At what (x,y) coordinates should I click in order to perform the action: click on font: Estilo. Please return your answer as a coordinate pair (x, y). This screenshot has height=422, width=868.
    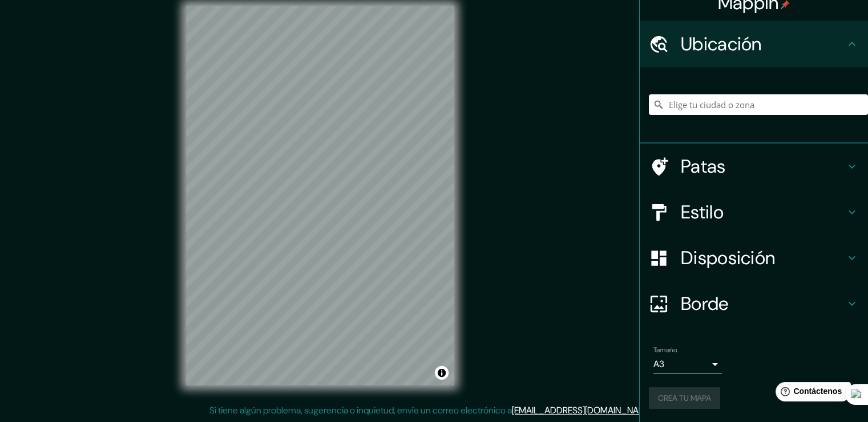
    Looking at the image, I should click on (702, 212).